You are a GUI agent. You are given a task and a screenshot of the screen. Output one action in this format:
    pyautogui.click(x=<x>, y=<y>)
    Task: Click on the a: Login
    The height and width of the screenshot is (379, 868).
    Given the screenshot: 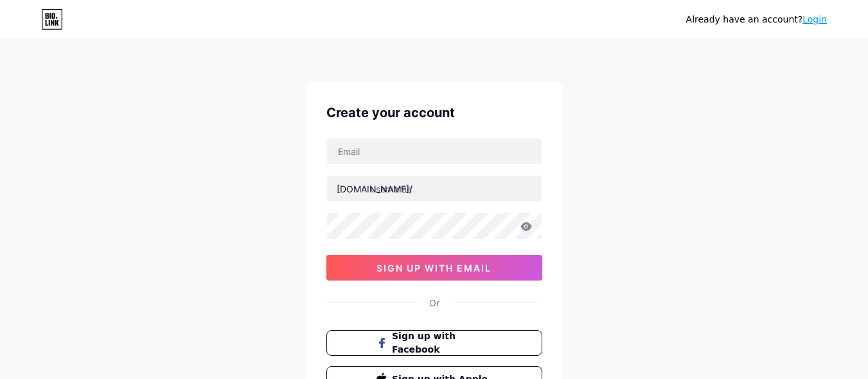 What is the action you would take?
    pyautogui.click(x=814, y=20)
    